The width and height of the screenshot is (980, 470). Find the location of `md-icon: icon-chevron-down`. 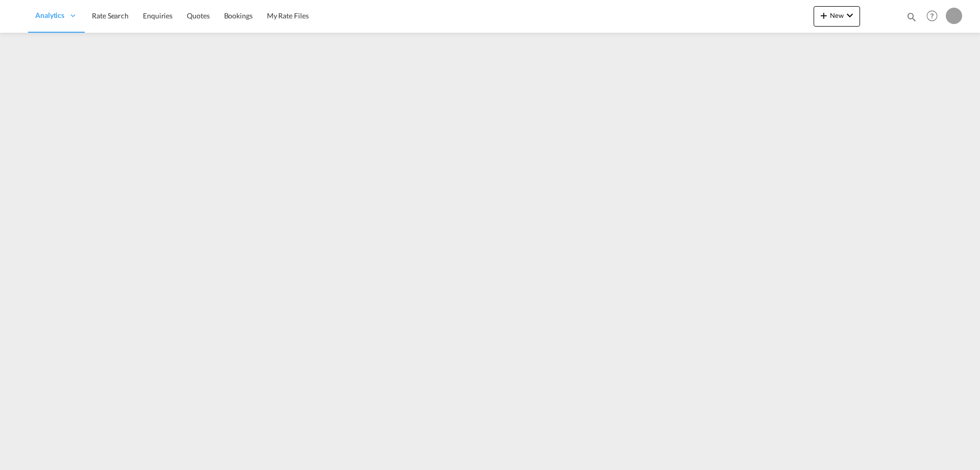

md-icon: icon-chevron-down is located at coordinates (850, 15).